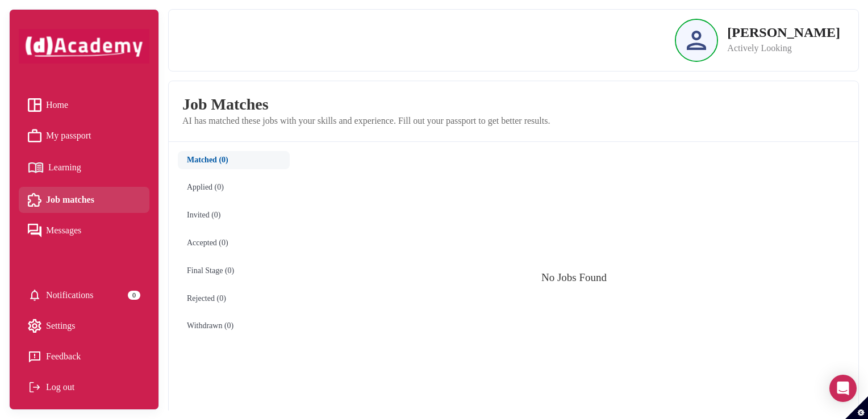  I want to click on span: Notifications, so click(70, 296).